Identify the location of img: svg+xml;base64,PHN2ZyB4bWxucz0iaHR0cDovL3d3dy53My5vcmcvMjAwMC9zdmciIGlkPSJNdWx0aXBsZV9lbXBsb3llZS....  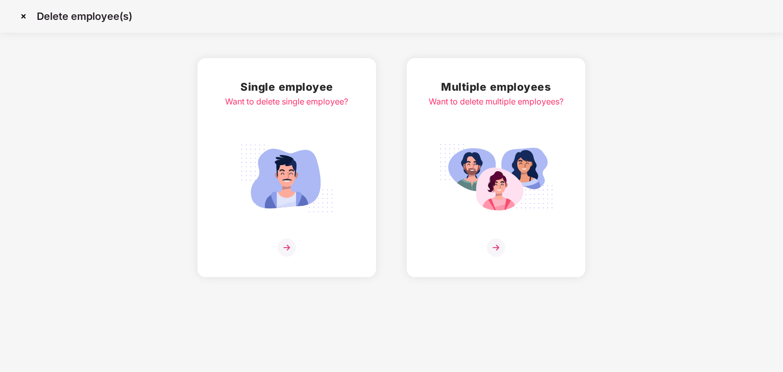
(496, 179).